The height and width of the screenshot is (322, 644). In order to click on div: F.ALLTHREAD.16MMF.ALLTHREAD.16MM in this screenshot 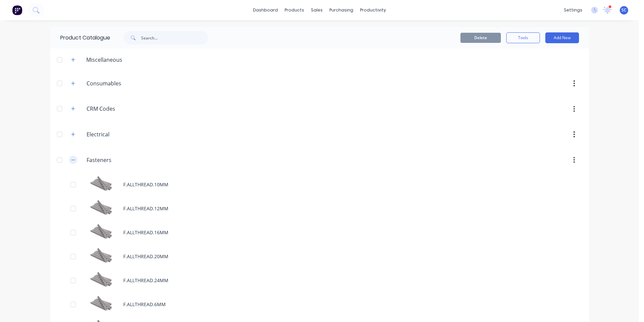, I will do `click(320, 232)`.